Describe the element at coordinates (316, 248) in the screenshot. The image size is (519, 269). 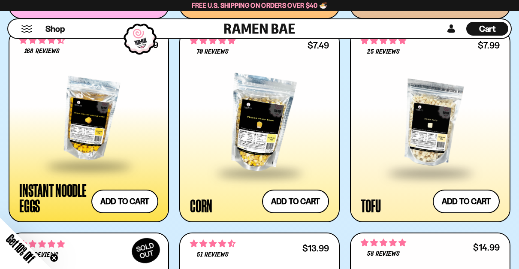
I see `div: $13.99` at that location.